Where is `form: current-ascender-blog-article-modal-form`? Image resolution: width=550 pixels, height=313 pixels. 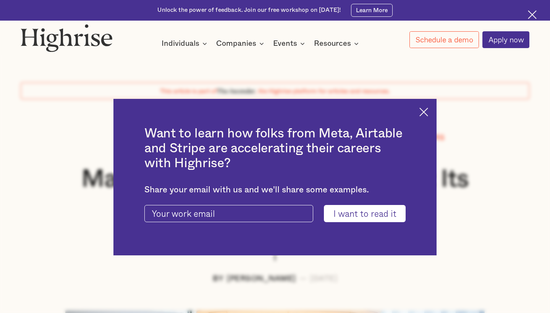 form: current-ascender-blog-article-modal-form is located at coordinates (275, 213).